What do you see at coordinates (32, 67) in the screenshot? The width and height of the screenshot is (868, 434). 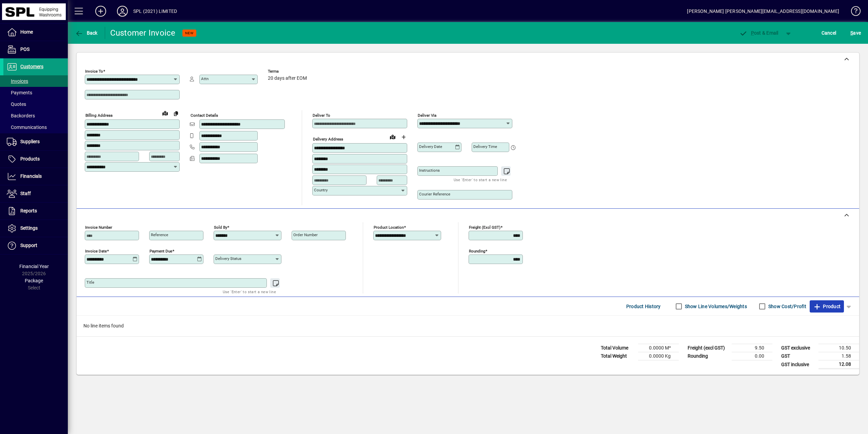 I see `span: Customers` at bounding box center [32, 67].